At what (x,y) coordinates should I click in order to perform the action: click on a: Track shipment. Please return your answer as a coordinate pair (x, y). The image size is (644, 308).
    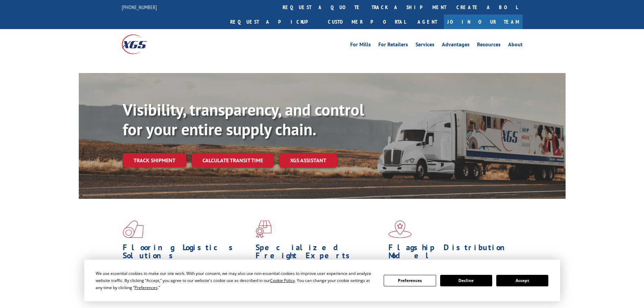
    Looking at the image, I should click on (155, 160).